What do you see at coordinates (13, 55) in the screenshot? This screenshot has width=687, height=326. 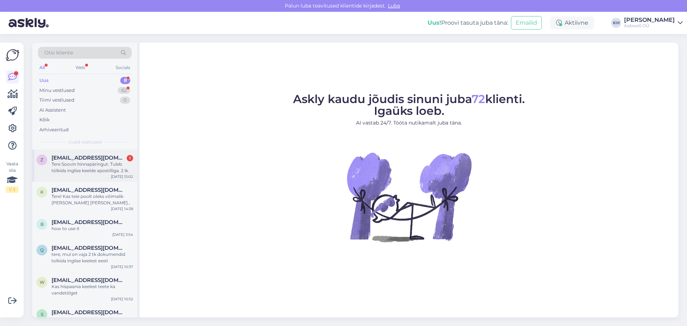 I see `img: Askly Logo` at bounding box center [13, 55].